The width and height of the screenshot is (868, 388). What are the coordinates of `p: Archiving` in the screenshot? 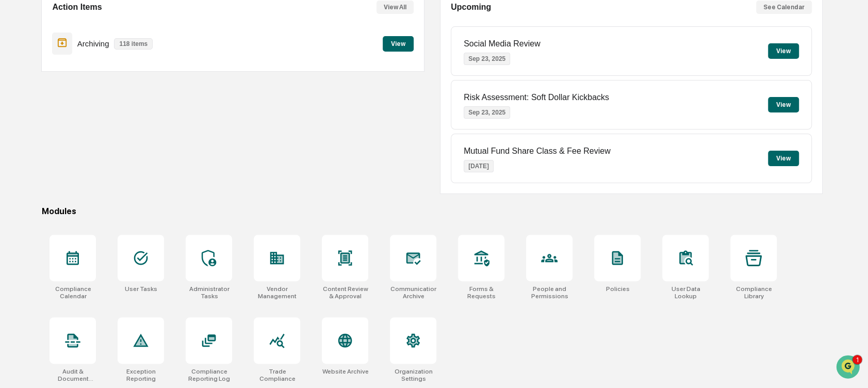 It's located at (93, 43).